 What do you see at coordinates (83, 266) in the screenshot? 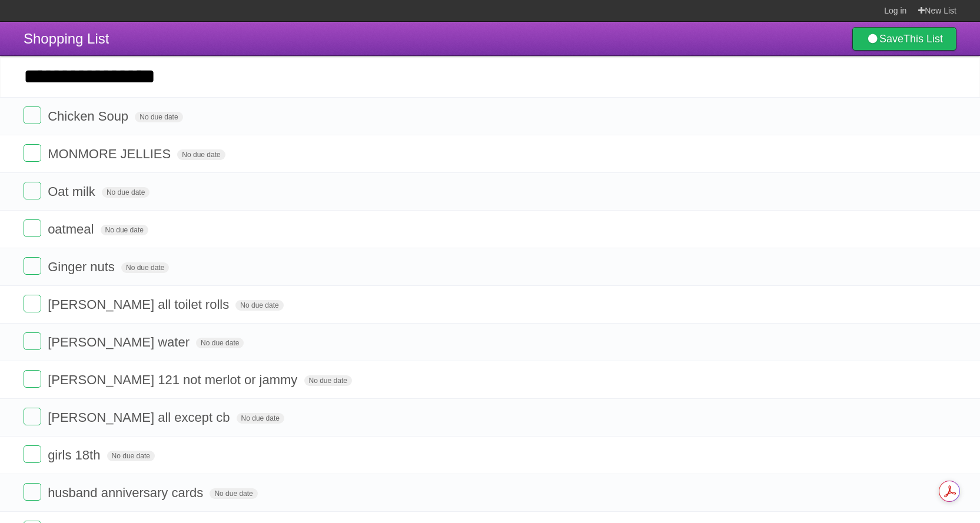
I see `span: Ginger nuts` at bounding box center [83, 266].